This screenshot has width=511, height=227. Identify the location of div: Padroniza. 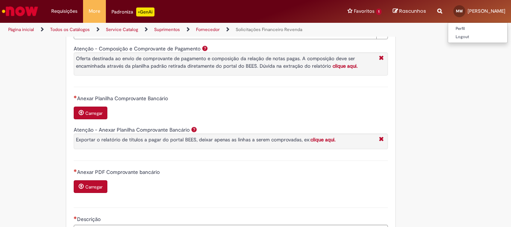
(133, 12).